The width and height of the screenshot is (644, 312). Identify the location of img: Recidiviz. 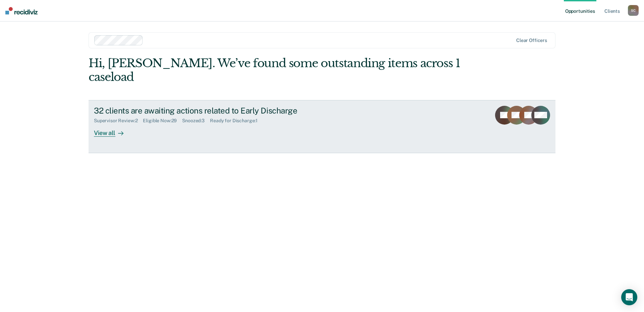
(21, 10).